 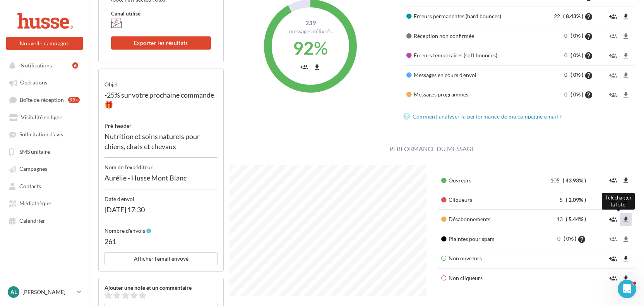 What do you see at coordinates (41, 135) in the screenshot?
I see `span: Sollicitation d'avis` at bounding box center [41, 135].